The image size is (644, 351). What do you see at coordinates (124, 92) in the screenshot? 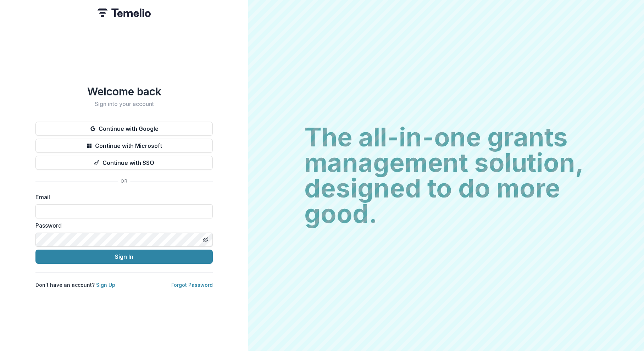
I see `h1: Welcome back` at bounding box center [124, 92].